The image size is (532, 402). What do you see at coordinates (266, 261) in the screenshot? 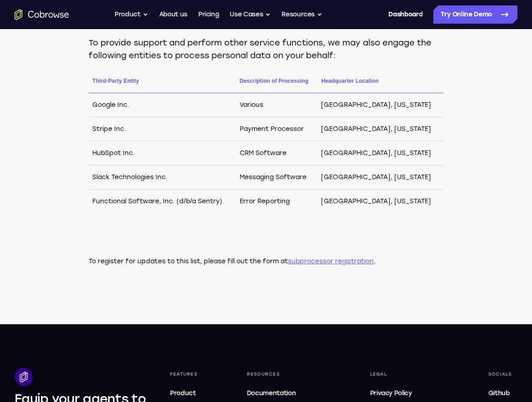
I see `p: To register for updates to this list, please fill out the form at .` at bounding box center [266, 261].